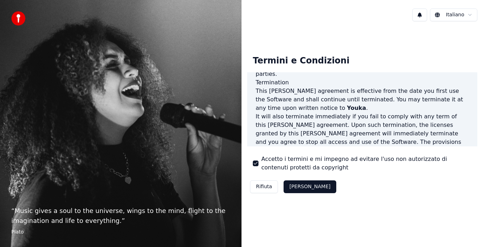 The image size is (483, 247). I want to click on span: Youka, so click(357, 108).